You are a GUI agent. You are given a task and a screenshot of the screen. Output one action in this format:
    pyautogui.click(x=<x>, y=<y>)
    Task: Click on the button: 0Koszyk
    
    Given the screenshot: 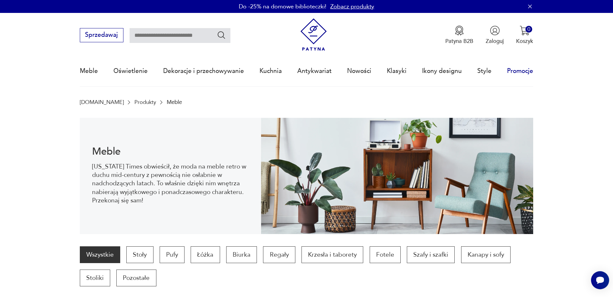 What is the action you would take?
    pyautogui.click(x=525, y=35)
    